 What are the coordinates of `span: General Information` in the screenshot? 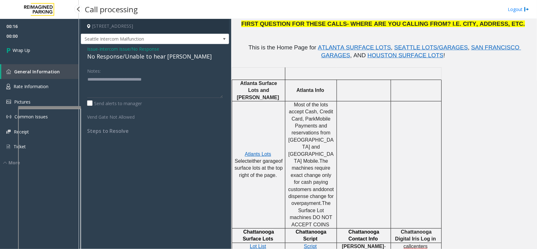 It's located at (37, 71).